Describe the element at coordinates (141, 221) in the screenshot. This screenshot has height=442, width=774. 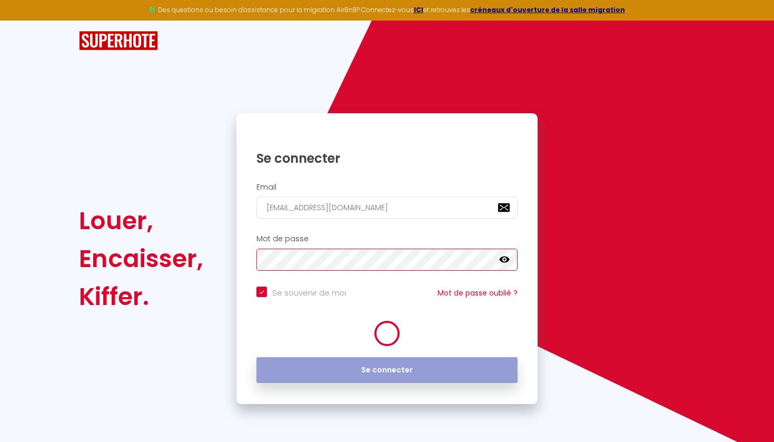
I see `div: Louer,` at that location.